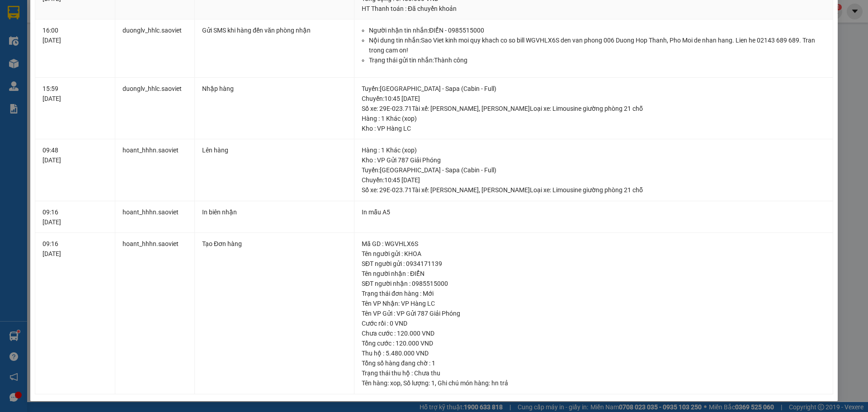 Image resolution: width=868 pixels, height=412 pixels. I want to click on div: Tên VP Nhận: VP Hàng LC, so click(594, 304).